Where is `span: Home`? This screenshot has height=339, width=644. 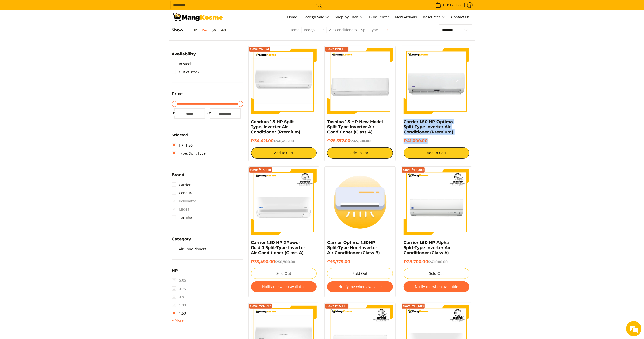 span: Home is located at coordinates (292, 17).